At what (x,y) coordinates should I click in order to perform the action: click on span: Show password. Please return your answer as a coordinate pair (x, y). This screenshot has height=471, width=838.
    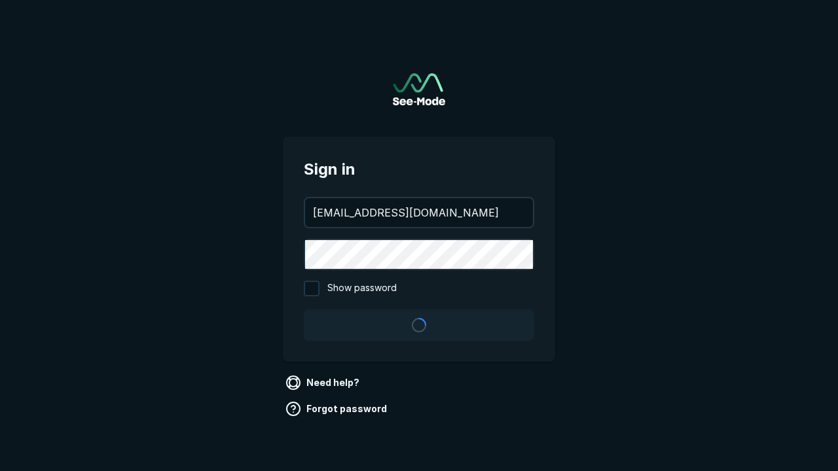
    Looking at the image, I should click on (362, 289).